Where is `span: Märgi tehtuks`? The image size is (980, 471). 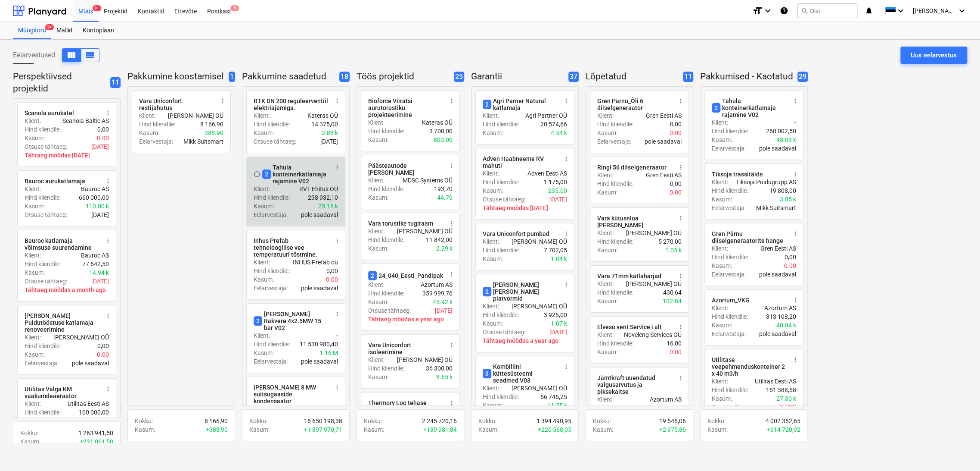 span: Märgi tehtuks is located at coordinates (257, 174).